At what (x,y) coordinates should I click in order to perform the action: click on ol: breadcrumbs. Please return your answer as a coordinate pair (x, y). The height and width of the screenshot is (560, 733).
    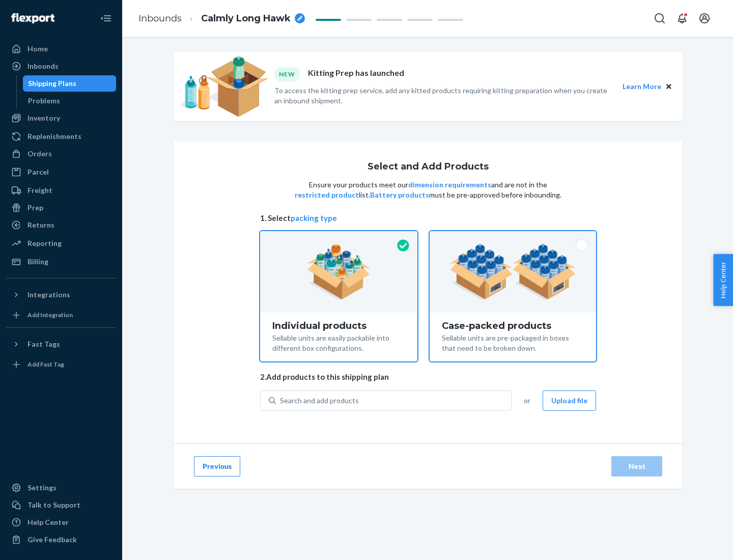
    Looking at the image, I should click on (221, 18).